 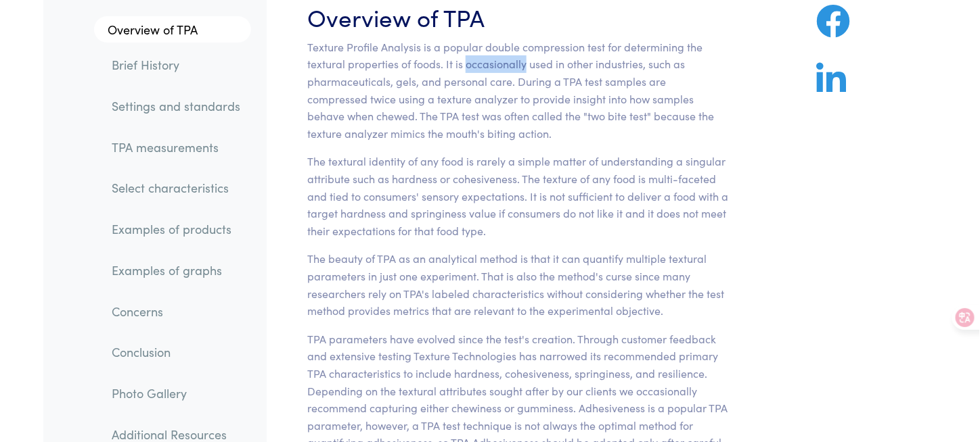 I want to click on a: Overview of TPA, so click(x=173, y=30).